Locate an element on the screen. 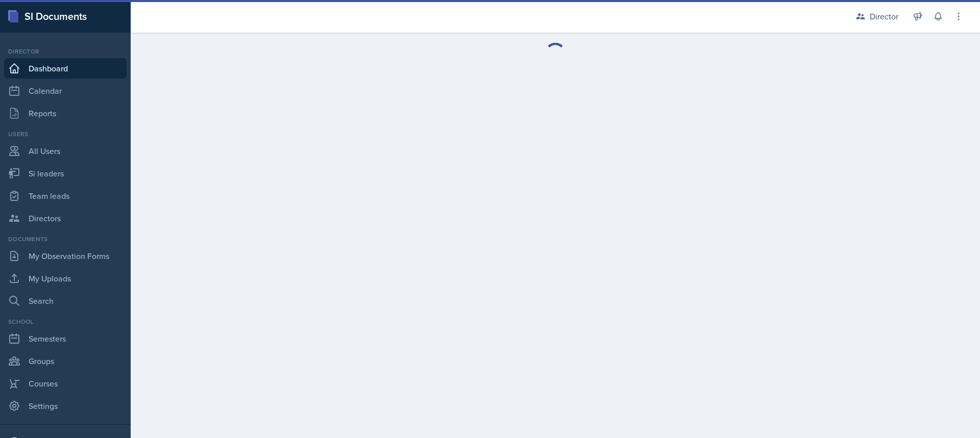 This screenshot has width=980, height=438. a: Semesters is located at coordinates (66, 338).